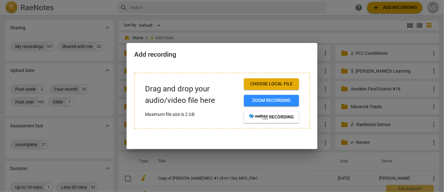 The image size is (444, 192). I want to click on button: recording, so click(272, 117).